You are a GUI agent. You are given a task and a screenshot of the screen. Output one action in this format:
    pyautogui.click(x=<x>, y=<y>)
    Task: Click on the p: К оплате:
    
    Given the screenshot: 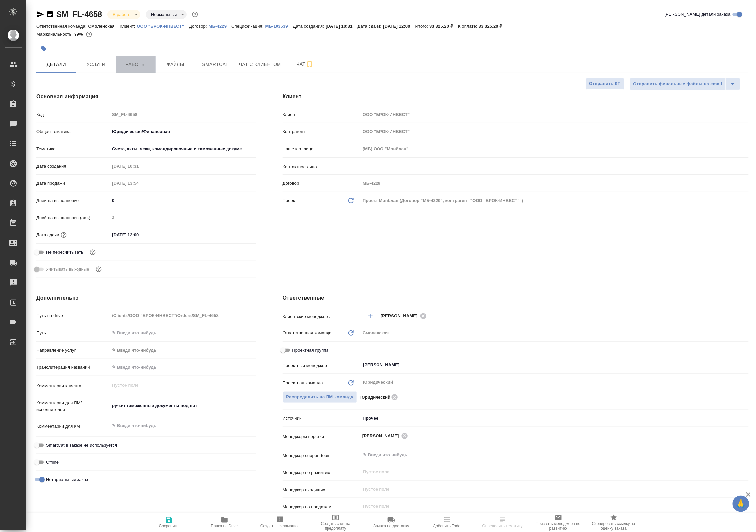 What is the action you would take?
    pyautogui.click(x=468, y=26)
    